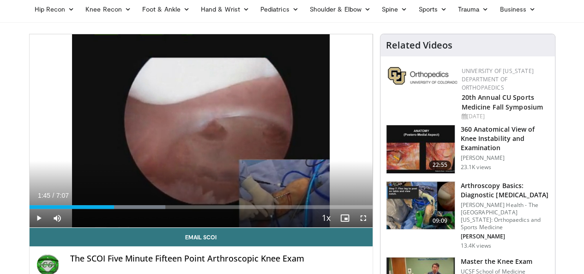  What do you see at coordinates (345, 218) in the screenshot?
I see `button: Enable picture-in-picture mode` at bounding box center [345, 218].